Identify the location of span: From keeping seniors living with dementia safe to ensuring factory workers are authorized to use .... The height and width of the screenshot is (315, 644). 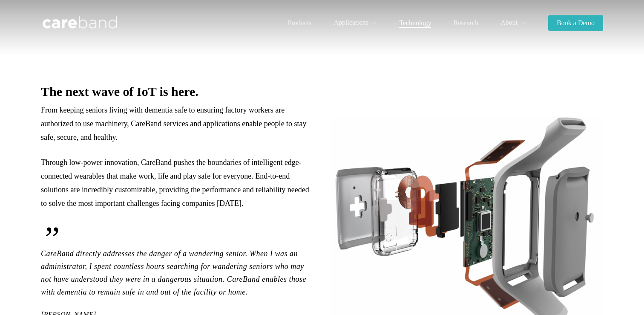
(174, 124).